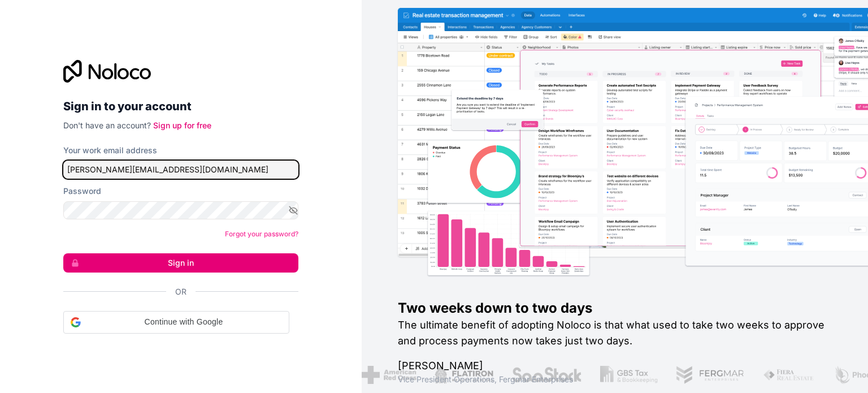  What do you see at coordinates (262, 233) in the screenshot?
I see `a: Forgot your password?` at bounding box center [262, 233].